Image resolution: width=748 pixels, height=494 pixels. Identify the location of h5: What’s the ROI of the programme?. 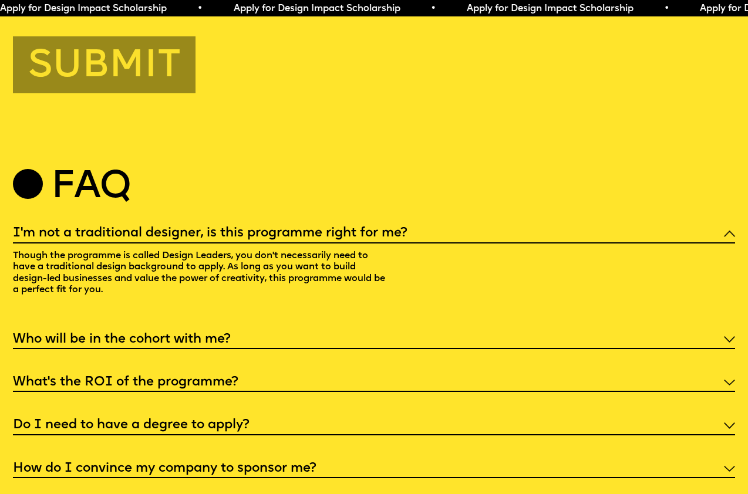
(126, 383).